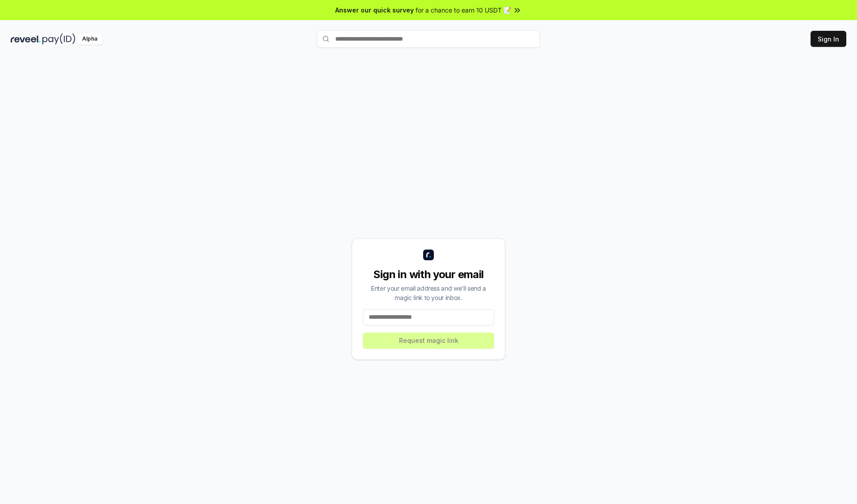 This screenshot has height=504, width=857. What do you see at coordinates (428, 255) in the screenshot?
I see `img: logo_small` at bounding box center [428, 255].